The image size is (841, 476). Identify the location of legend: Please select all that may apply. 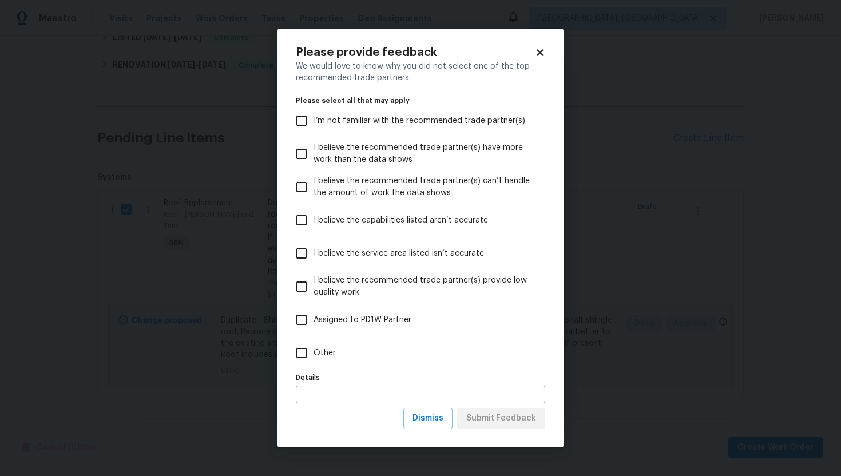
(420, 101).